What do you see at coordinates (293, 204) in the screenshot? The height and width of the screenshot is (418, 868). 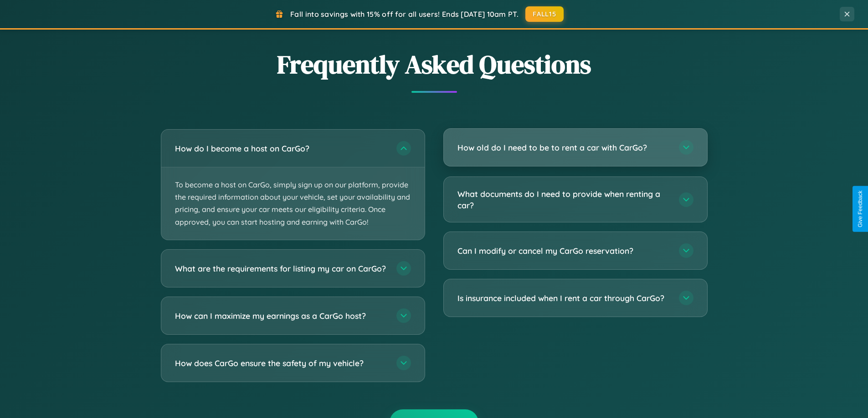 I see `p: To become a host on CarGo, simply sign up on our platform, provide the required information about...` at bounding box center [293, 204].